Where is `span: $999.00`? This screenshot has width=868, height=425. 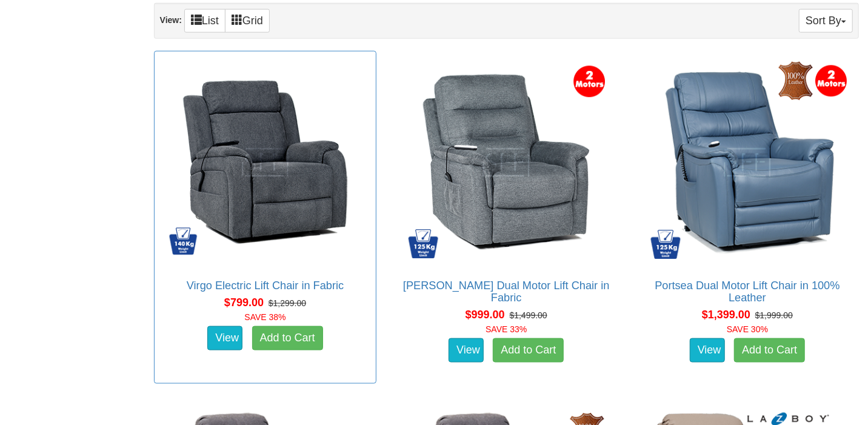 span: $999.00 is located at coordinates (485, 315).